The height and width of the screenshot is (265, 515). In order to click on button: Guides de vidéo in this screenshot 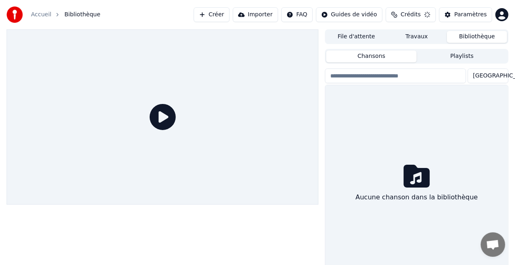, I will do `click(349, 15)`.